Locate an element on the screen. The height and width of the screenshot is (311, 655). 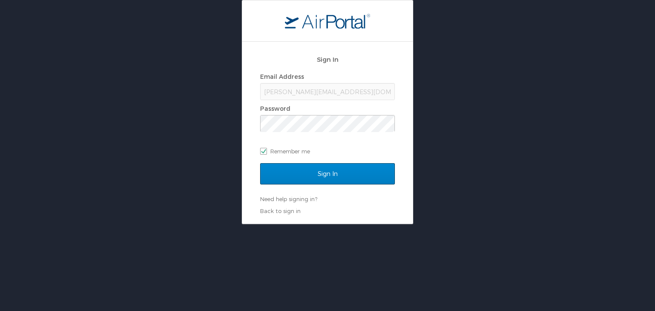
label: Email Address is located at coordinates (282, 76).